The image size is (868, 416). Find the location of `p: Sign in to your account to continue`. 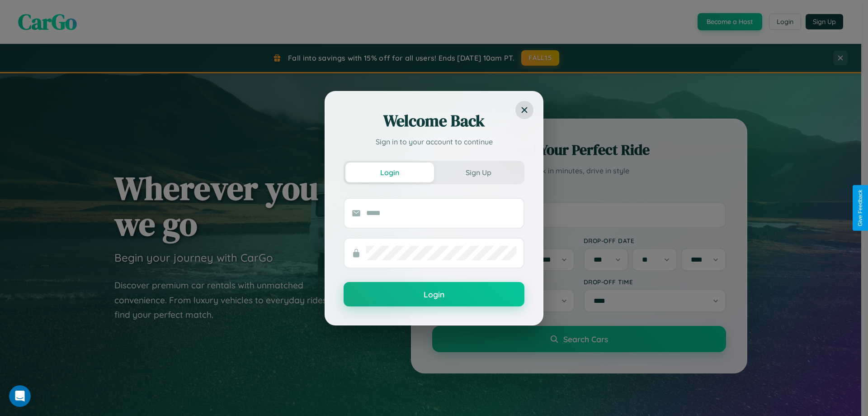

p: Sign in to your account to continue is located at coordinates (434, 142).